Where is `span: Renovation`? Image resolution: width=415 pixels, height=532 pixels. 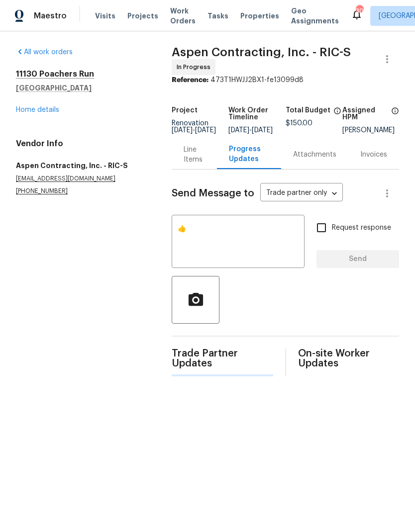
span: Renovation is located at coordinates (193, 127).